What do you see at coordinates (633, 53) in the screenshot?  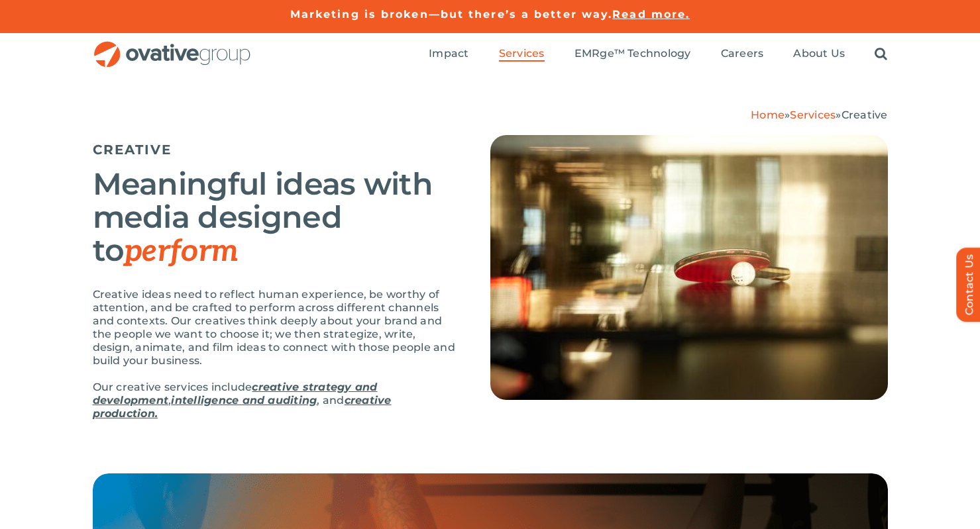 I see `span: EMRge™ Technology` at bounding box center [633, 53].